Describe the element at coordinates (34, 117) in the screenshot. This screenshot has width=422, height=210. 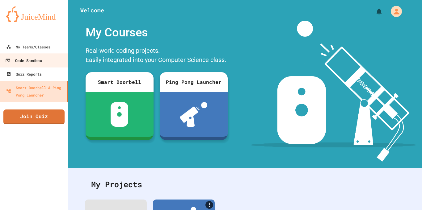
I see `a: Join Quiz` at that location.